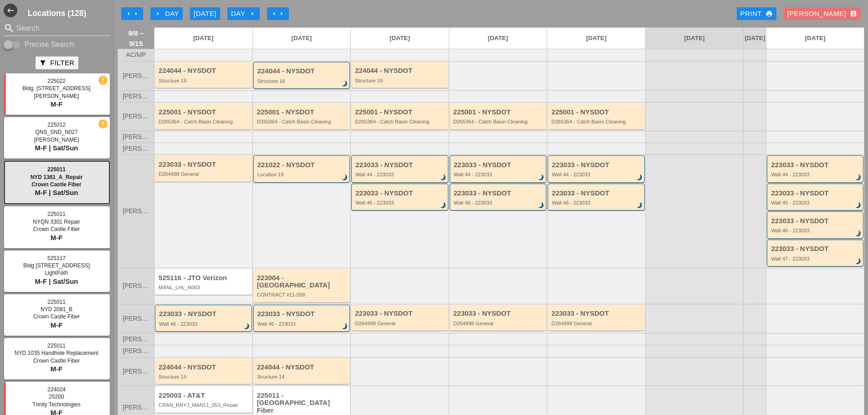 The image size is (868, 415). Describe the element at coordinates (816, 259) in the screenshot. I see `div: Wall 47 - 223033` at that location.